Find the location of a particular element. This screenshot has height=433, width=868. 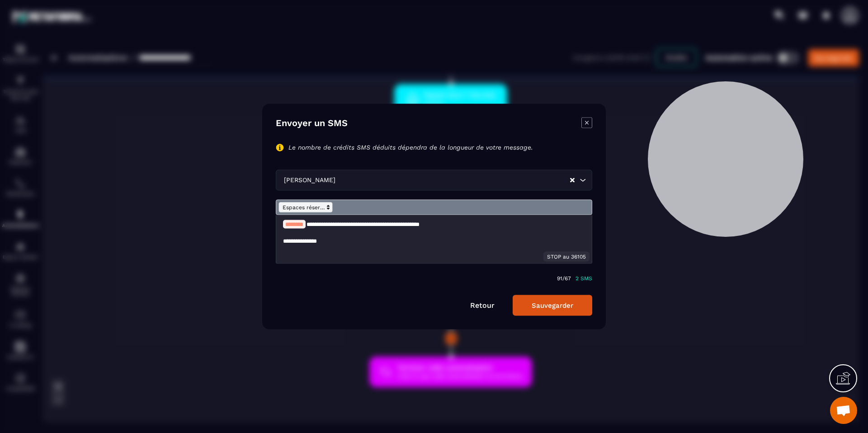

div: Ouvrir le chat is located at coordinates (843, 411).